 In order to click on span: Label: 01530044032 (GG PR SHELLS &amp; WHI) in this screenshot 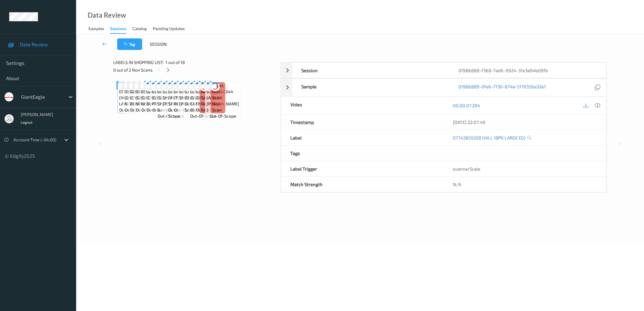, I will do `click(171, 98)`.